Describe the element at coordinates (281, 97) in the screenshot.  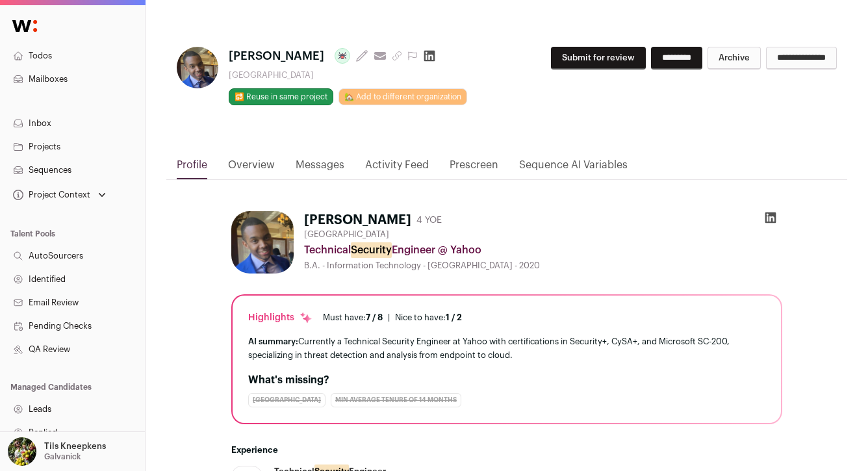
I see `button: 🔂 Reuse in same project` at that location.